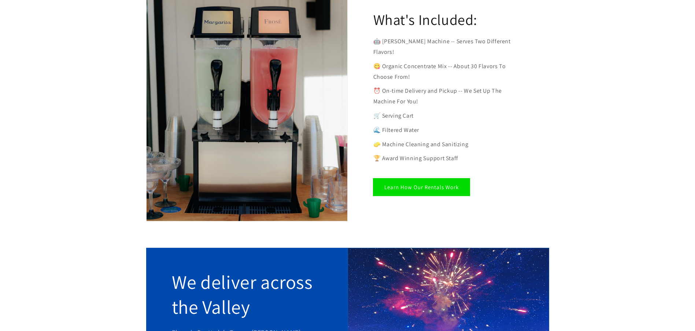 This screenshot has height=331, width=695. Describe the element at coordinates (425, 19) in the screenshot. I see `h2: What's Included:` at that location.